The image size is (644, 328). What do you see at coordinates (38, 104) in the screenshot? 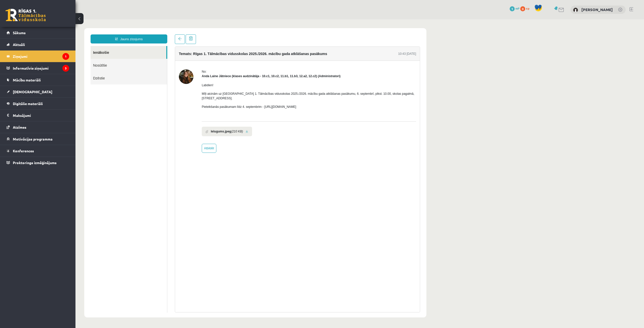
I see `a: Digitālie materiāli` at bounding box center [38, 104].